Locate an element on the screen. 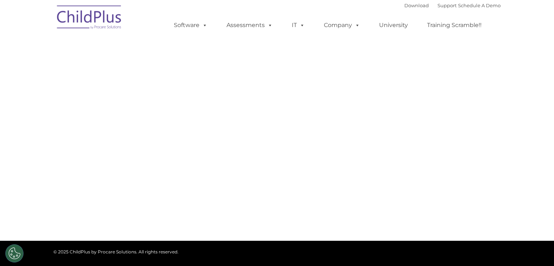  a: IT is located at coordinates (298, 25).